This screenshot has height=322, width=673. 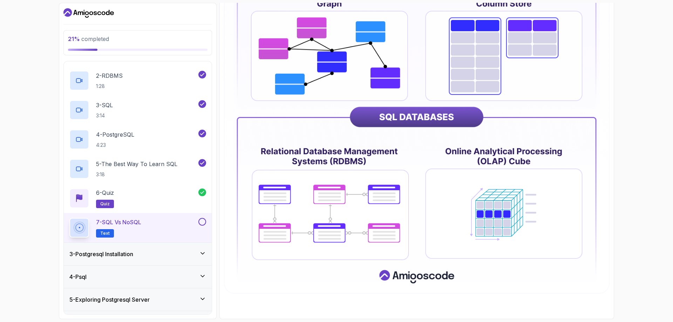 What do you see at coordinates (88, 39) in the screenshot?
I see `span: completed` at bounding box center [88, 39].